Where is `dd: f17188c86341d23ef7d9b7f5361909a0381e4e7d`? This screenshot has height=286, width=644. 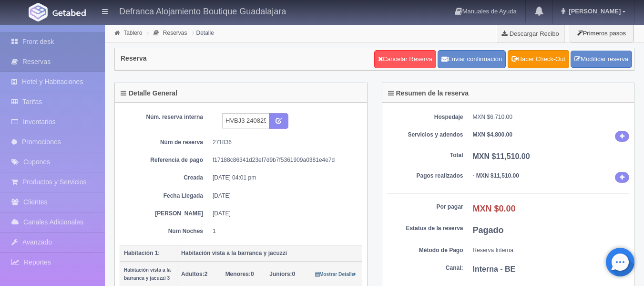
dd: f17188c86341d23ef7d9b7f5361909a0381e4e7d is located at coordinates (283, 160).